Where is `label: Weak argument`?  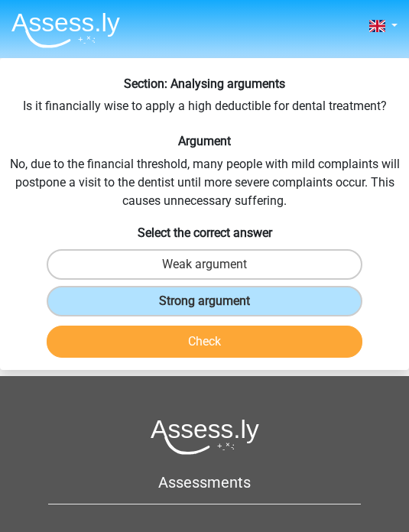 label: Weak argument is located at coordinates (204, 265).